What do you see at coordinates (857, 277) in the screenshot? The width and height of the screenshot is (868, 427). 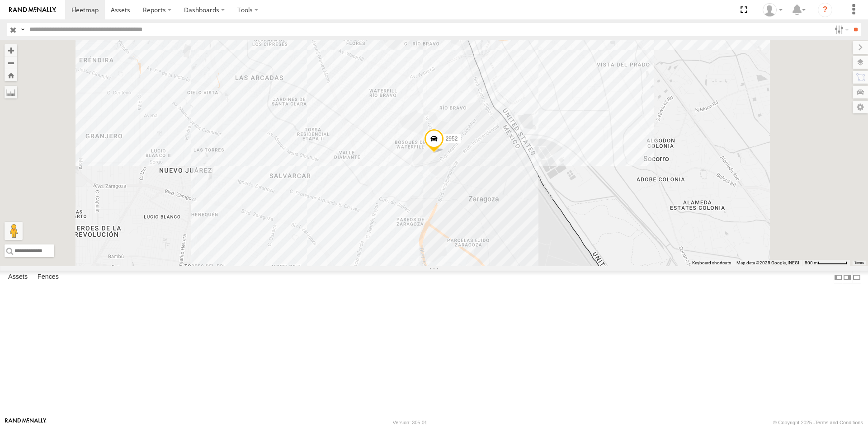 I see `label: Hide Summary Table` at bounding box center [857, 277].